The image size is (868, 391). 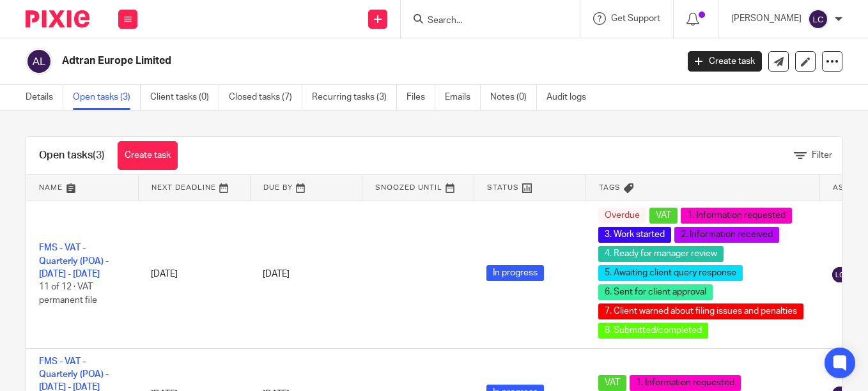 I want to click on span: 4. Ready for manager review, so click(x=661, y=254).